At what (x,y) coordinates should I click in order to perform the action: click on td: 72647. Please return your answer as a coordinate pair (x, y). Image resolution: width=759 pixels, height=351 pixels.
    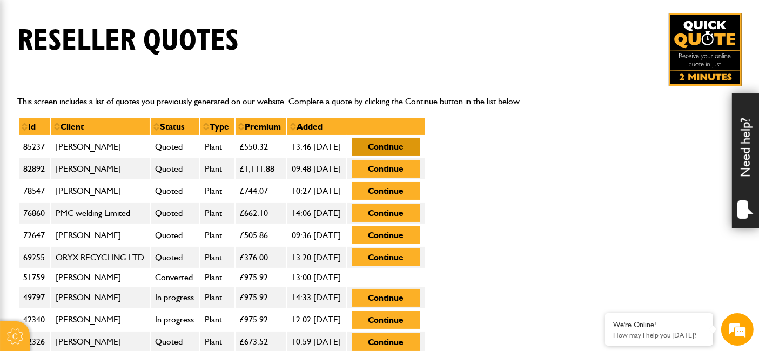
    Looking at the image, I should click on (35, 235).